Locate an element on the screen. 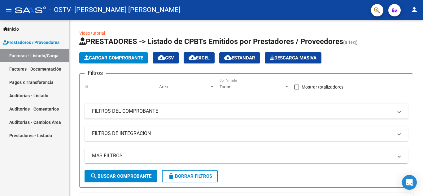 The height and width of the screenshot is (196, 423). mat-icon: menu is located at coordinates (9, 10).